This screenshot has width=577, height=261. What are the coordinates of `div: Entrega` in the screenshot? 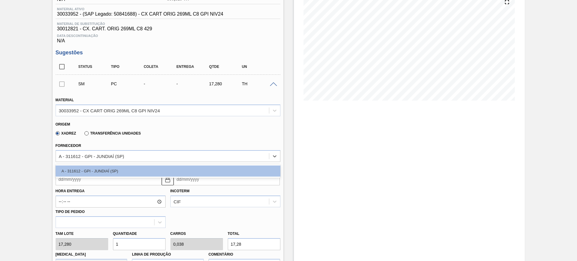 It's located at (193, 67).